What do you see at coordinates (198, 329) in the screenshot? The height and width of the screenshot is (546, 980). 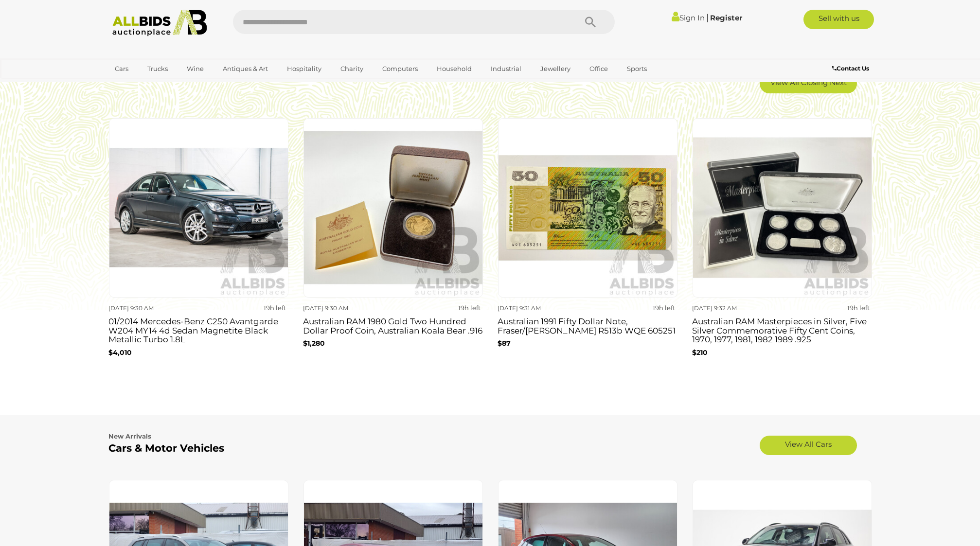 I see `h3: 01/2014 Mercedes-Benz C250 Avantgarde W204 MY14 4d Sedan Magnetite Black Metallic Turbo 1.8L` at bounding box center [198, 329].